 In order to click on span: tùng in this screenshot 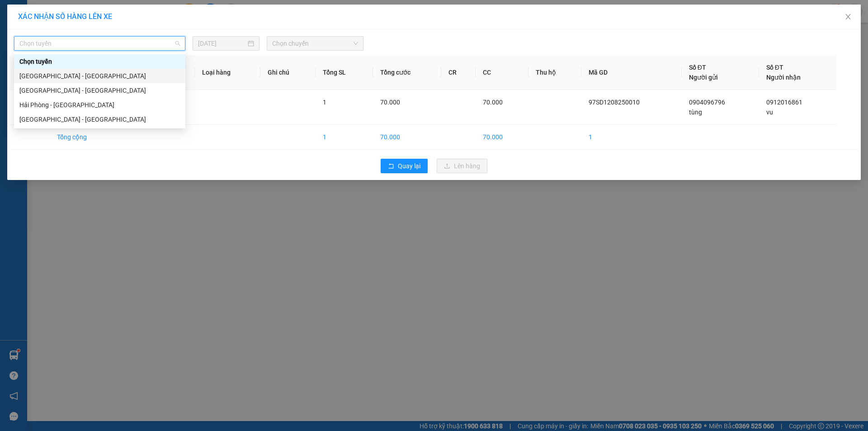, I will do `click(695, 112)`.